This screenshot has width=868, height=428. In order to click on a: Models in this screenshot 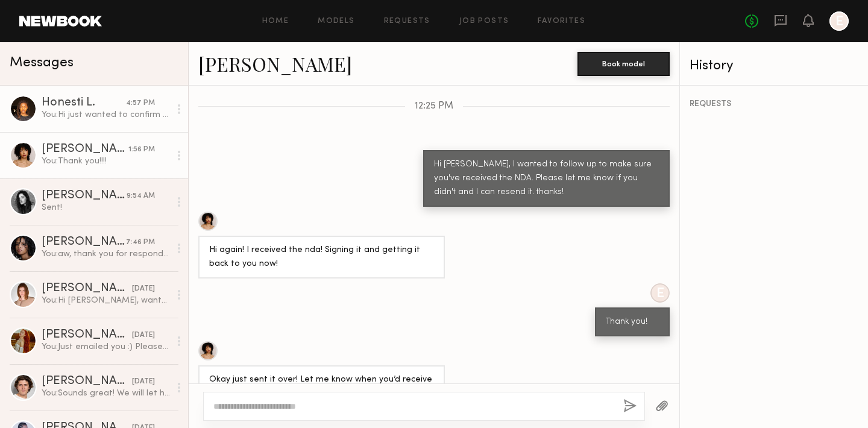, I will do `click(336, 21)`.